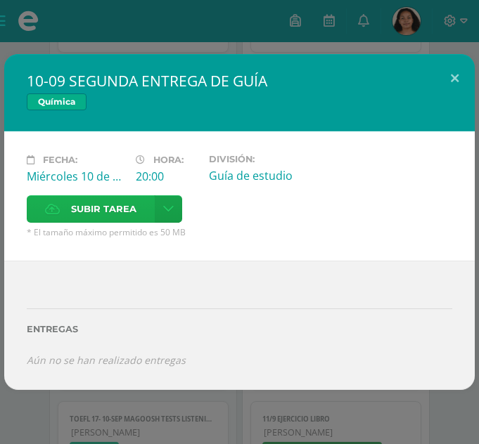 This screenshot has width=479, height=444. Describe the element at coordinates (257, 159) in the screenshot. I see `label: División:` at that location.